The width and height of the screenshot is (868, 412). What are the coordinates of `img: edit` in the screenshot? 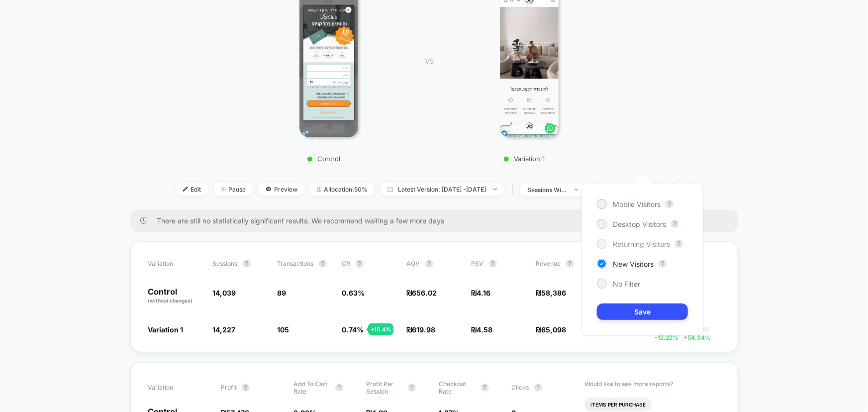 It's located at (185, 189).